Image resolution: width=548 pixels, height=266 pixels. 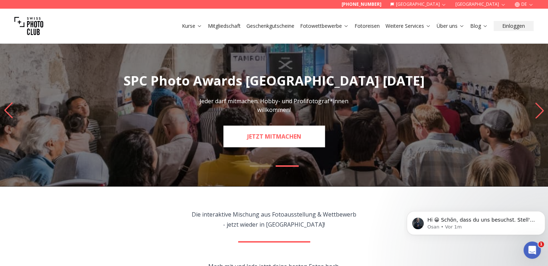 I want to click on a: Blog, so click(x=479, y=26).